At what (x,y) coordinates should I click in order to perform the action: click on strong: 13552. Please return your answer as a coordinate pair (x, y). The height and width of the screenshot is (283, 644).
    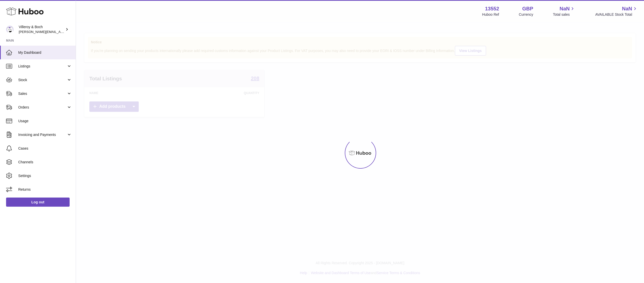
    Looking at the image, I should click on (492, 8).